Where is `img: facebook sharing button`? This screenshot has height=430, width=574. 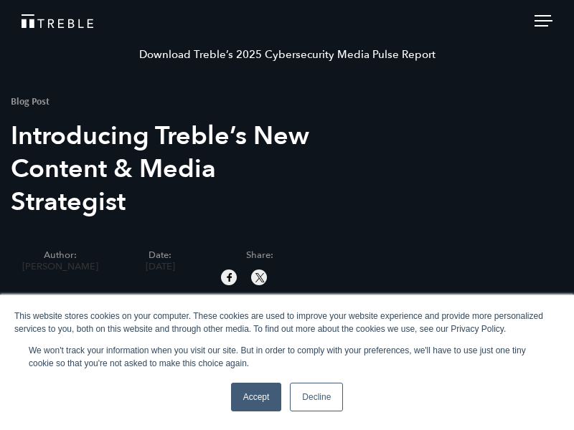 img: facebook sharing button is located at coordinates (230, 278).